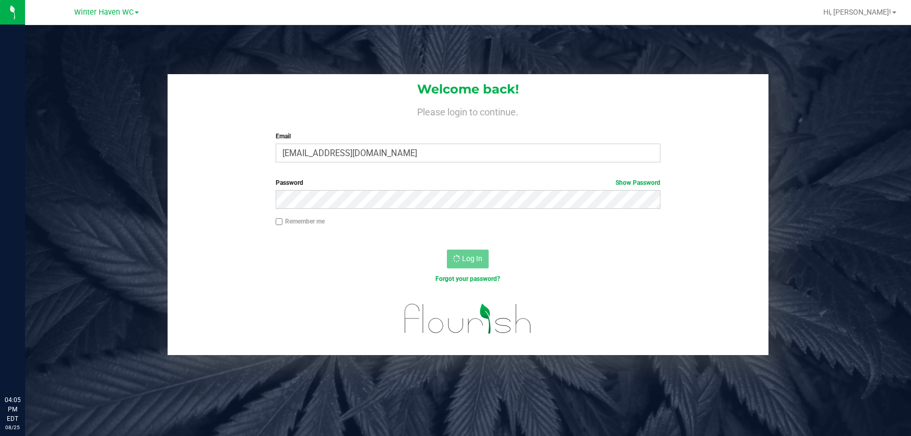 The image size is (911, 436). Describe the element at coordinates (472, 259) in the screenshot. I see `span: Log In` at that location.